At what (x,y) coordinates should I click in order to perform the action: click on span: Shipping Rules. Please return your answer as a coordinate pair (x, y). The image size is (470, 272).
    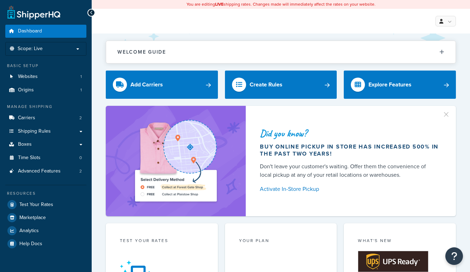
    Looking at the image, I should click on (34, 131).